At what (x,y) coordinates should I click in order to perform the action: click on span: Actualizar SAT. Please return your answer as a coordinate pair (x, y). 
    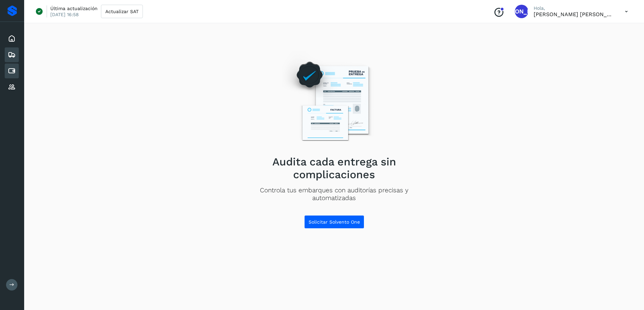
    Looking at the image, I should click on (122, 12).